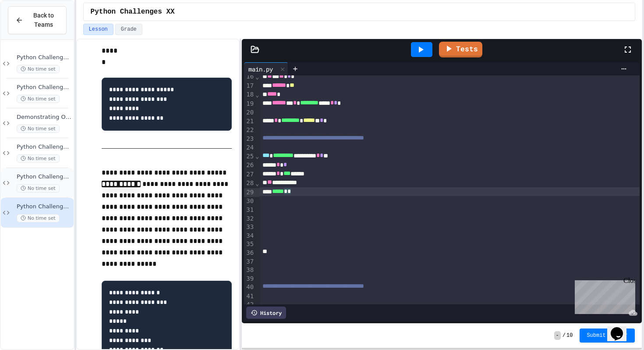 Image resolution: width=644 pixels, height=350 pixels. I want to click on div: 37, so click(249, 261).